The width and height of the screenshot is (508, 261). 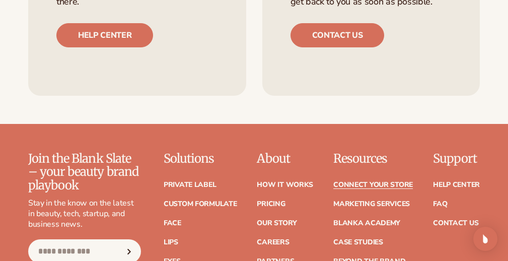 What do you see at coordinates (276, 223) in the screenshot?
I see `a: Our Story` at bounding box center [276, 223].